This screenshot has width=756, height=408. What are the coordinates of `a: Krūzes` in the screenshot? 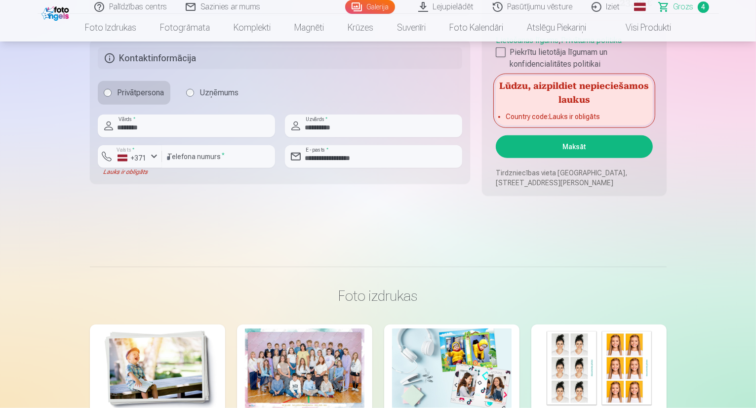 It's located at (360, 28).